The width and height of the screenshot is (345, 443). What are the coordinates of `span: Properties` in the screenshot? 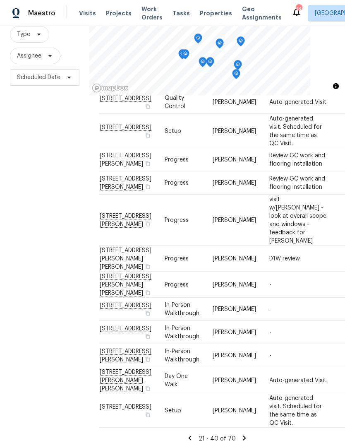 It's located at (216, 13).